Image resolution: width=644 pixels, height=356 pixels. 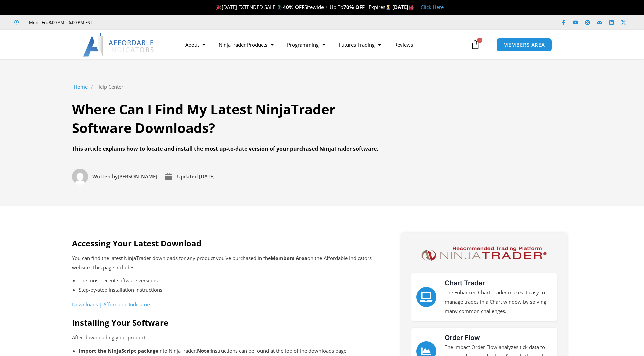 What do you see at coordinates (246, 45) in the screenshot?
I see `a: NinjaTrader Products` at bounding box center [246, 45].